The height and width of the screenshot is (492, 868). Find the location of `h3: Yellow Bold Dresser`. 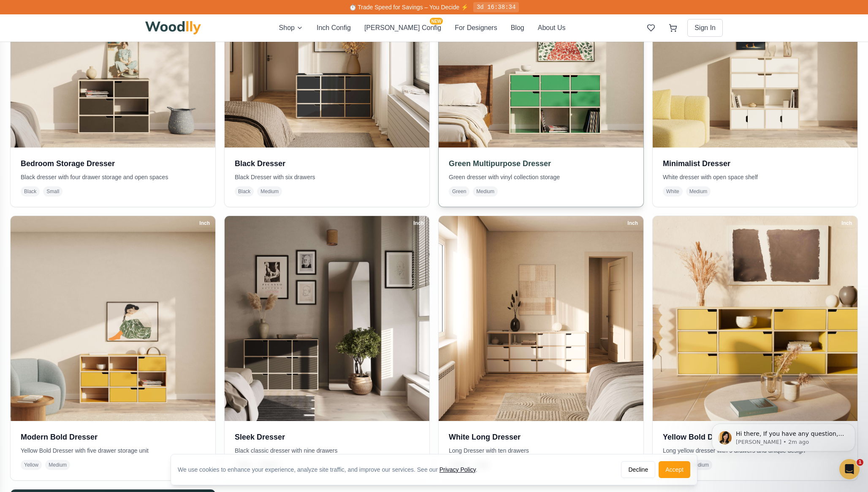

h3: Yellow Bold Dresser is located at coordinates (755, 437).